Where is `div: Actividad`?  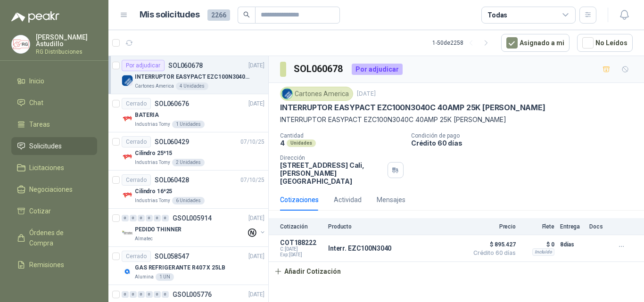 div: Actividad is located at coordinates (347, 200).